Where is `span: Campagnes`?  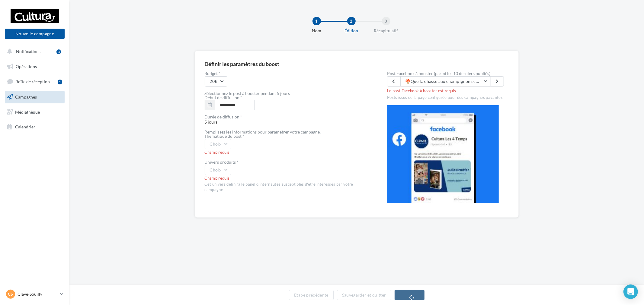 span: Campagnes is located at coordinates (26, 97).